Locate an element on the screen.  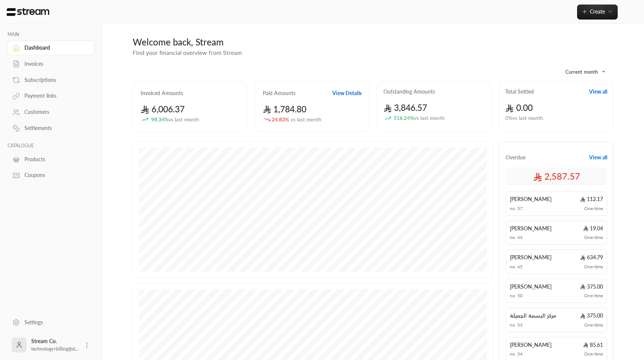
p: CATALOGUE is located at coordinates (51, 146).